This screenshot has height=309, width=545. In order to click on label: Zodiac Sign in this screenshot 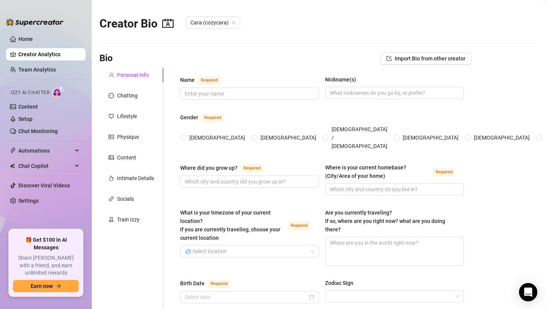, I will do `click(342, 283)`.